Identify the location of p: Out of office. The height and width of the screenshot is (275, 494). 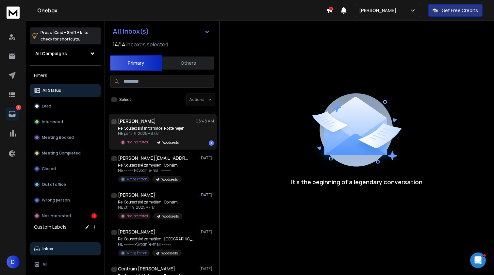
(54, 185).